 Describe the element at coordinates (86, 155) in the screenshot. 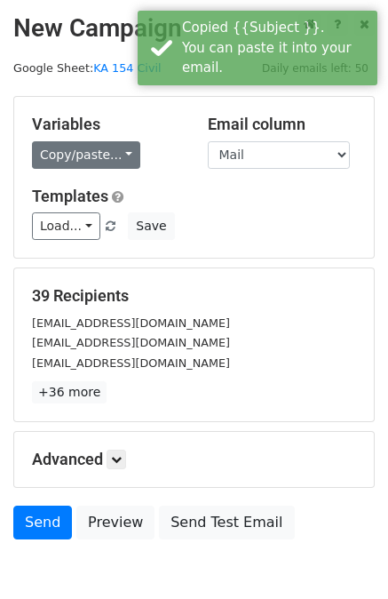

I see `a: Copy/paste...` at that location.